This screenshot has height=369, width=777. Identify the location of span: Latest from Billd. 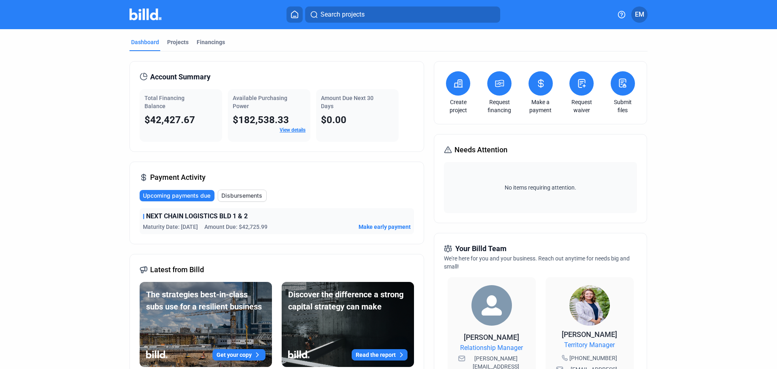
(177, 270).